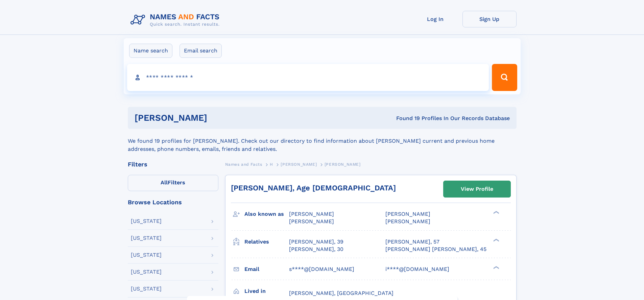 The image size is (644, 300). Describe the element at coordinates (267, 291) in the screenshot. I see `h3: Lived in` at that location.